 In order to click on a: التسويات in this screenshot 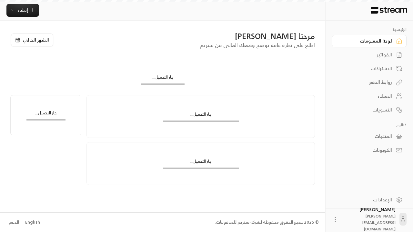, I will do `click(369, 110)`.